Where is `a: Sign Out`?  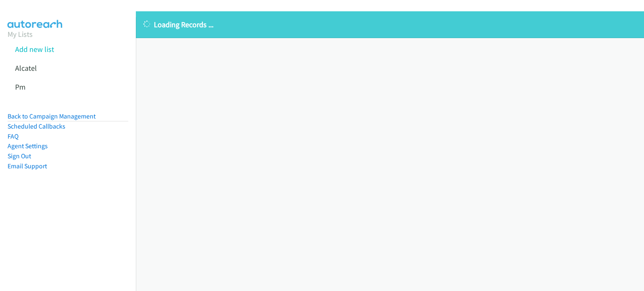 a: Sign Out is located at coordinates (19, 156).